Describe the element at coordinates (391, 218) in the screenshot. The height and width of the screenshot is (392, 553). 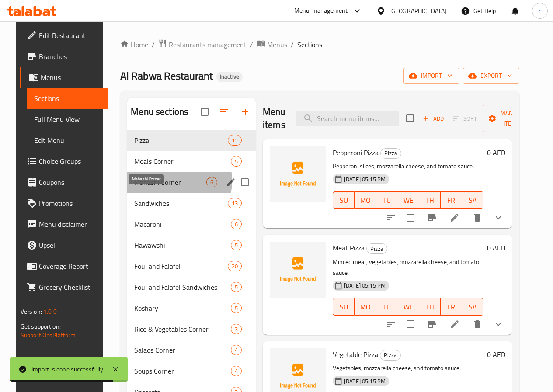
I see `button: sort-choices` at that location.